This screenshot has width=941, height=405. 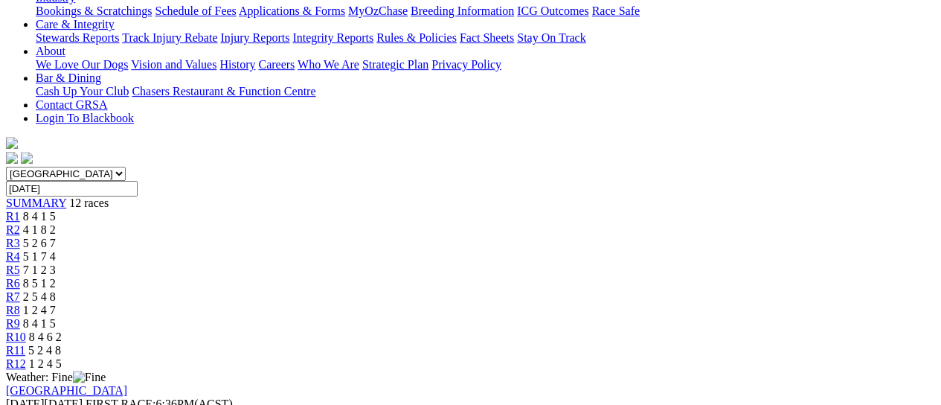 What do you see at coordinates (13, 323) in the screenshot?
I see `a: R9` at bounding box center [13, 323].